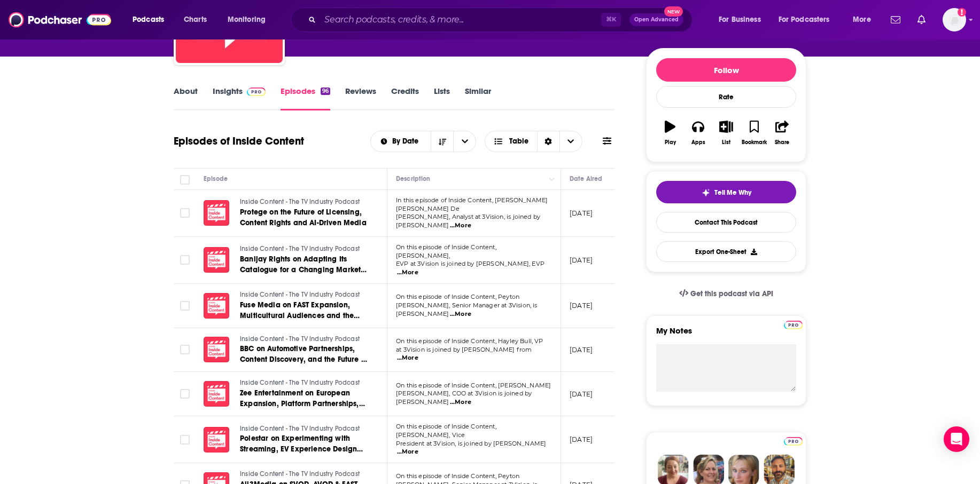  What do you see at coordinates (195, 20) in the screenshot?
I see `a: Charts` at bounding box center [195, 20].